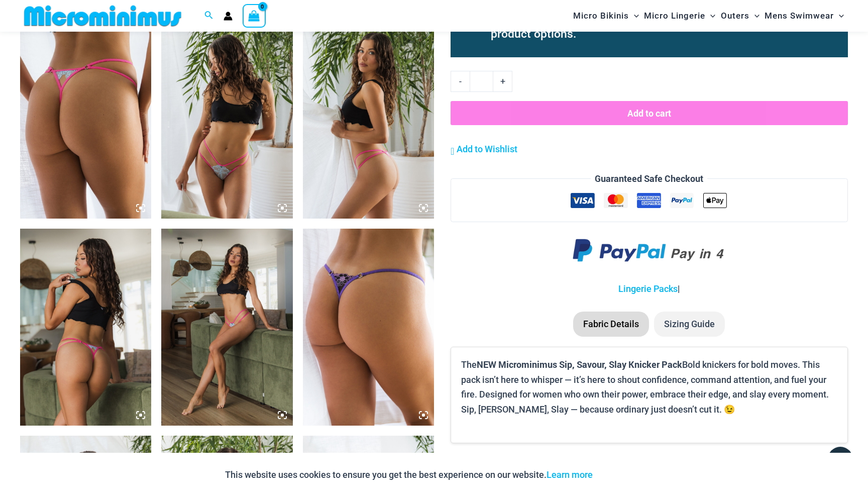 This screenshot has width=868, height=497. Describe the element at coordinates (601, 15) in the screenshot. I see `span: Micro Bikinis` at that location.